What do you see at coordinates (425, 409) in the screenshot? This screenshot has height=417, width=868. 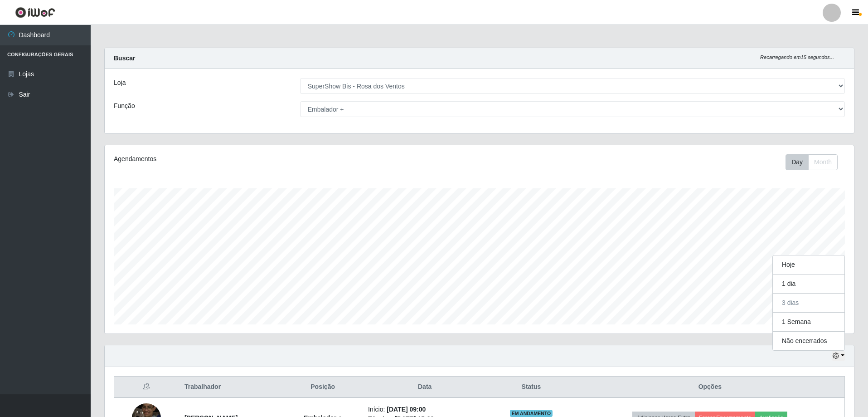 I see `li: Início:` at bounding box center [425, 409].